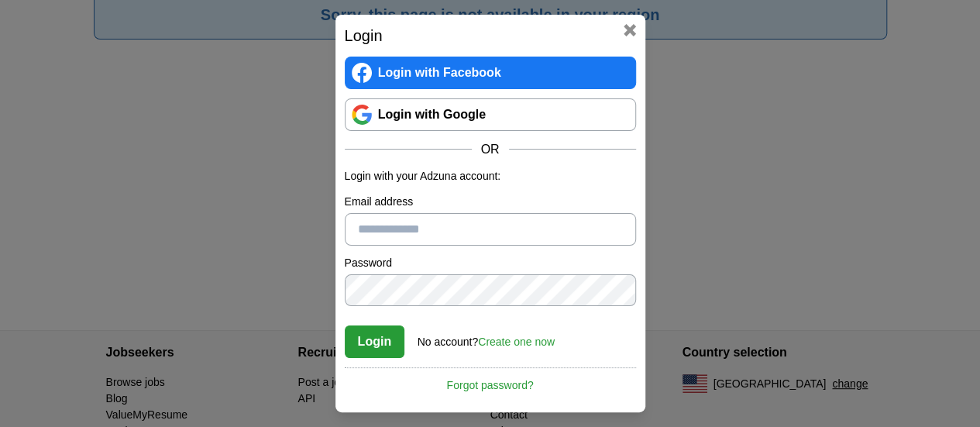  Describe the element at coordinates (490, 115) in the screenshot. I see `a: Login with Google` at that location.